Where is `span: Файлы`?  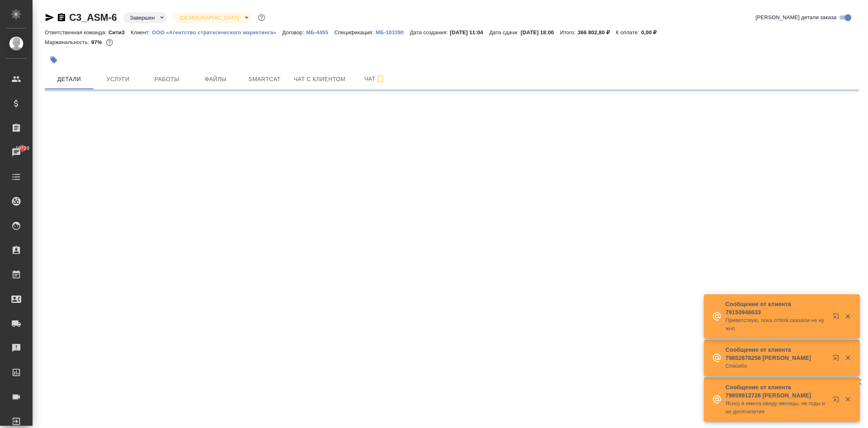 span: Файлы is located at coordinates (216, 79).